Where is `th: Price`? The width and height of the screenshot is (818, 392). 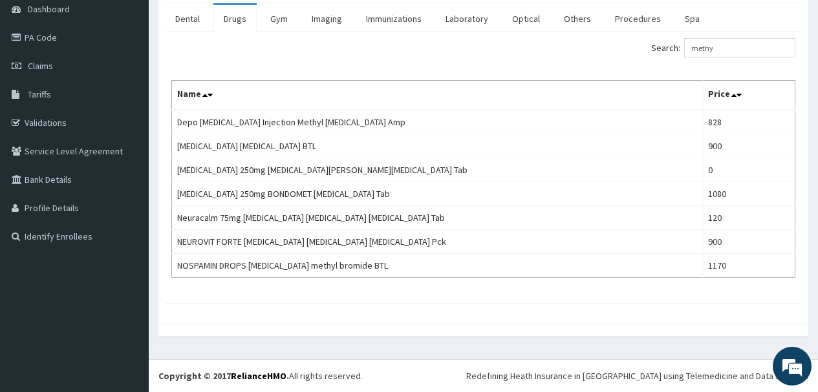 th: Price is located at coordinates (749, 96).